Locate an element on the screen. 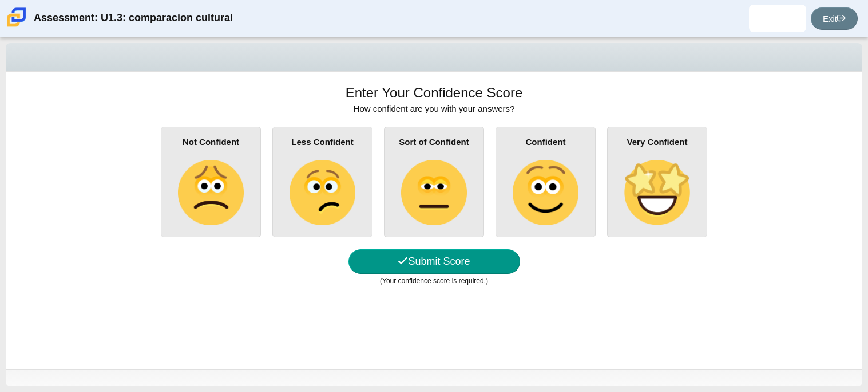 This screenshot has width=868, height=392. b: Confident is located at coordinates (546, 141).